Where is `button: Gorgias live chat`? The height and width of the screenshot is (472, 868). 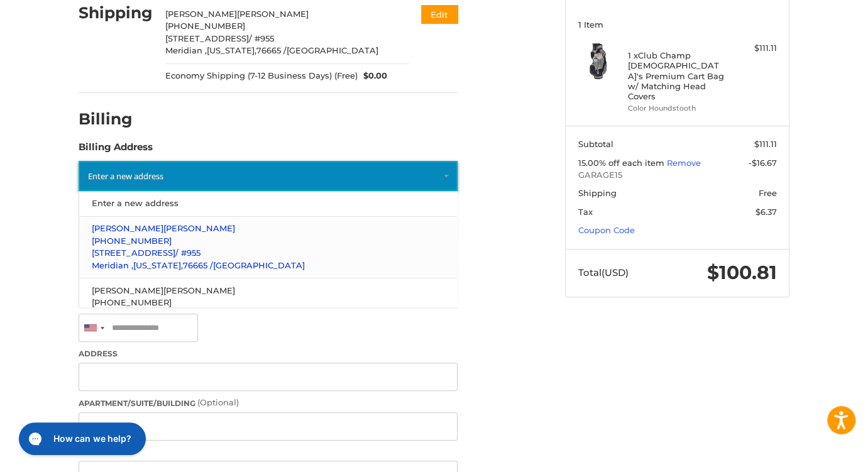
button: Gorgias live chat is located at coordinates (70, 21).